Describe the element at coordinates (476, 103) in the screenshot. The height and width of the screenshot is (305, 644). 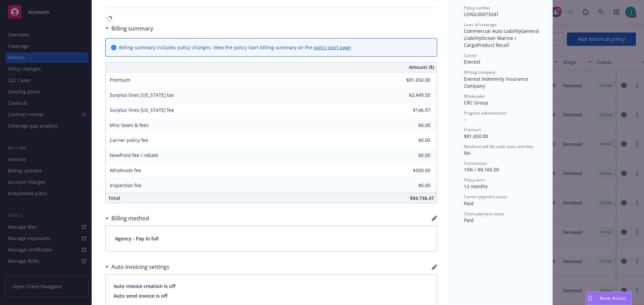
I see `span: CRC Group` at that location.